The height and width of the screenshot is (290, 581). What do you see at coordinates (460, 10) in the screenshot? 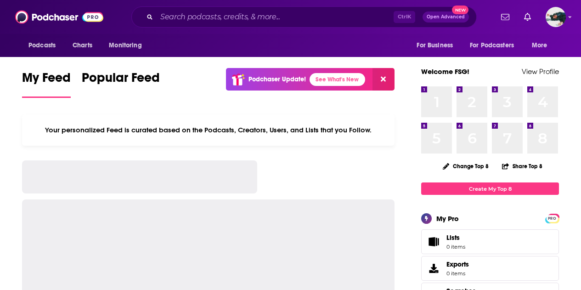
I see `span: New` at bounding box center [460, 10].